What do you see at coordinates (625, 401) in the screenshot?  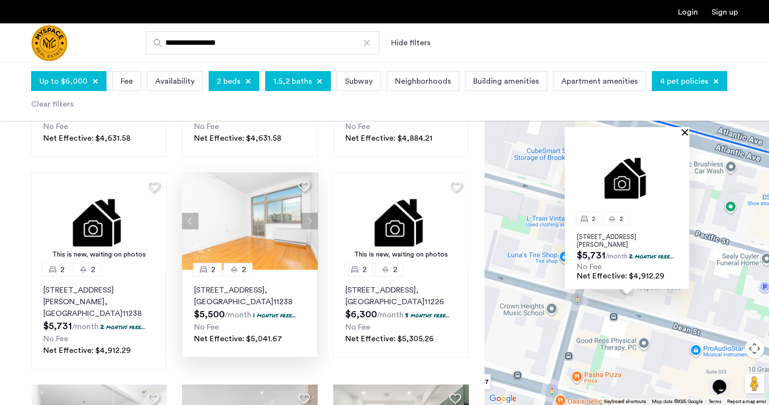 I see `button: Keyboard shortcuts` at bounding box center [625, 401].